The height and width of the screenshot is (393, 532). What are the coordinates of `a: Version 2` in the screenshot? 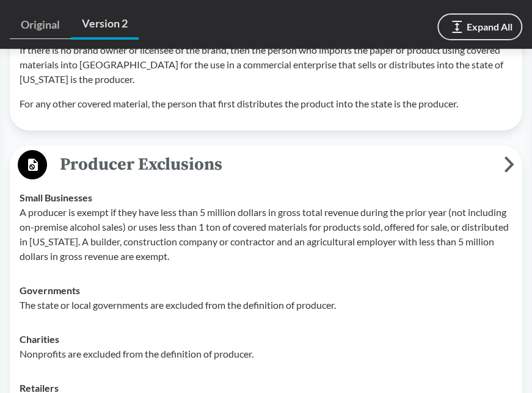 It's located at (105, 25).